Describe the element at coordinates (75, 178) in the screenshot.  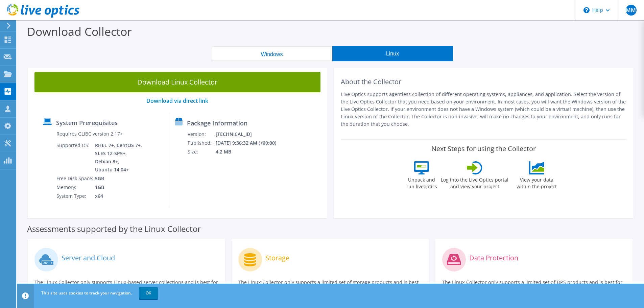
I see `td: Free Disk Space:` at that location.